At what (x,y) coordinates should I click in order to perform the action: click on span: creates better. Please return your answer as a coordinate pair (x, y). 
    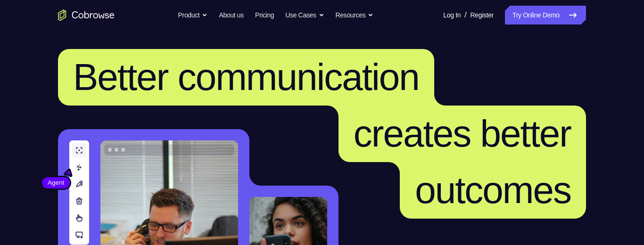
    Looking at the image, I should click on (462, 133).